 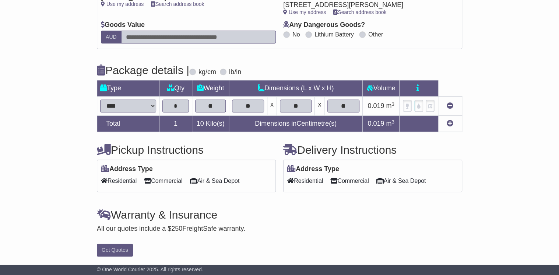 I want to click on h4: Package details |, so click(x=143, y=70).